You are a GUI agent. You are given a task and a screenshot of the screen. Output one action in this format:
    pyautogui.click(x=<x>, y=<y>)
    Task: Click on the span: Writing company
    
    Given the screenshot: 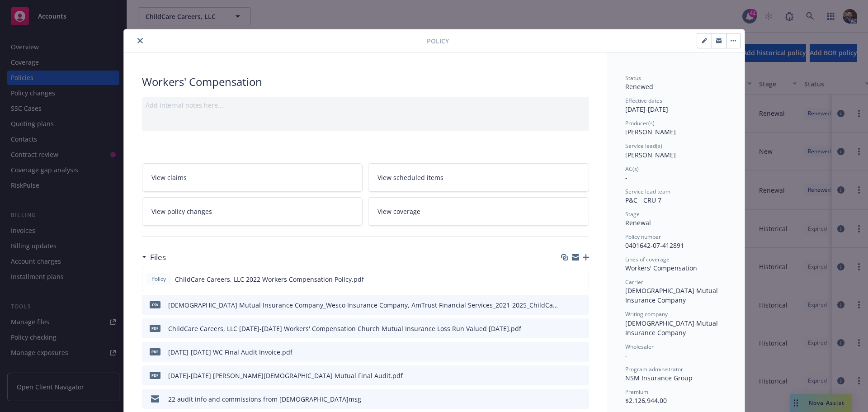 What is the action you would take?
    pyautogui.click(x=646, y=314)
    